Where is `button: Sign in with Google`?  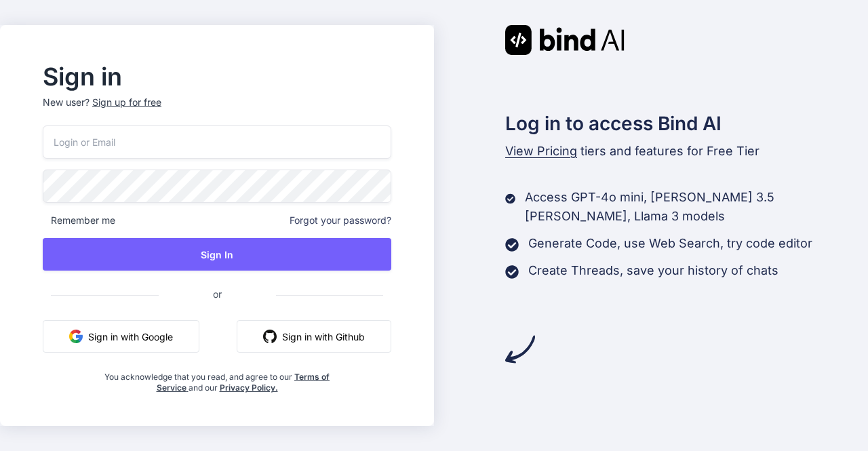 button: Sign in with Google is located at coordinates (121, 336).